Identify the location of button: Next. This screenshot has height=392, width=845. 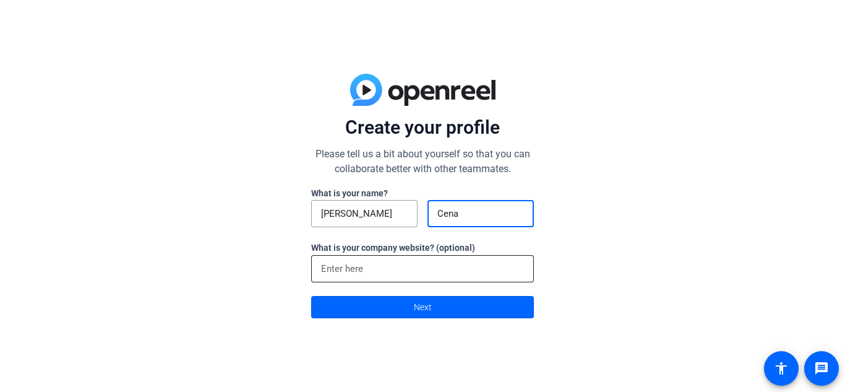
(423, 307).